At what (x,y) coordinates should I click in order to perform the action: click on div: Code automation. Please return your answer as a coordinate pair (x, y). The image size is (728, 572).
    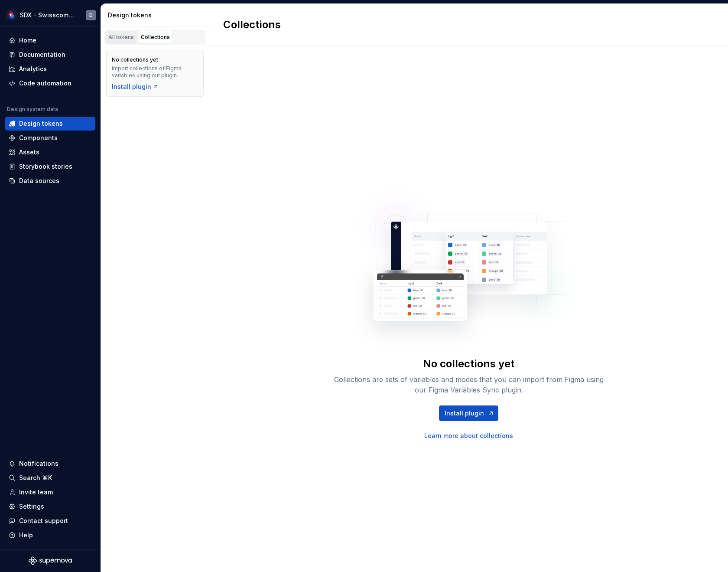
    Looking at the image, I should click on (45, 83).